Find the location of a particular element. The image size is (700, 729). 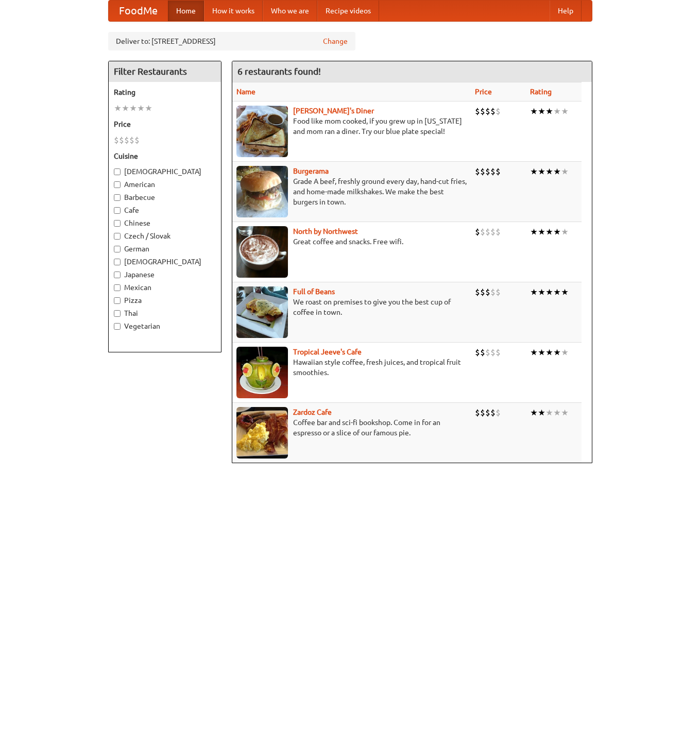

a: Zardoz Cafe is located at coordinates (312, 412).